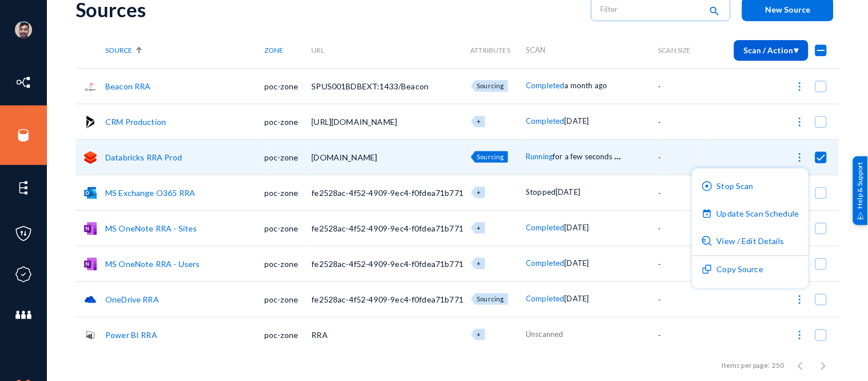 Image resolution: width=868 pixels, height=381 pixels. What do you see at coordinates (751, 187) in the screenshot?
I see `button: Stop Scan` at bounding box center [751, 187].